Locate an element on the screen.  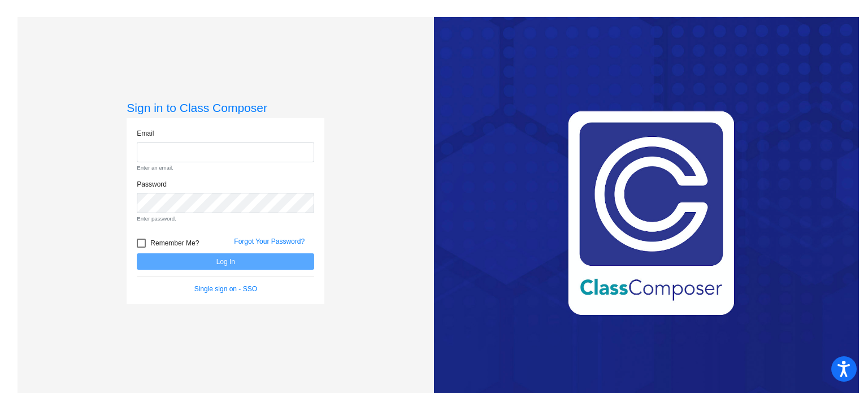
label: Password is located at coordinates (151, 184).